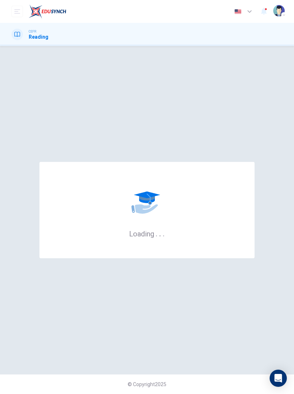 This screenshot has height=394, width=294. I want to click on button: Profile picture, so click(279, 11).